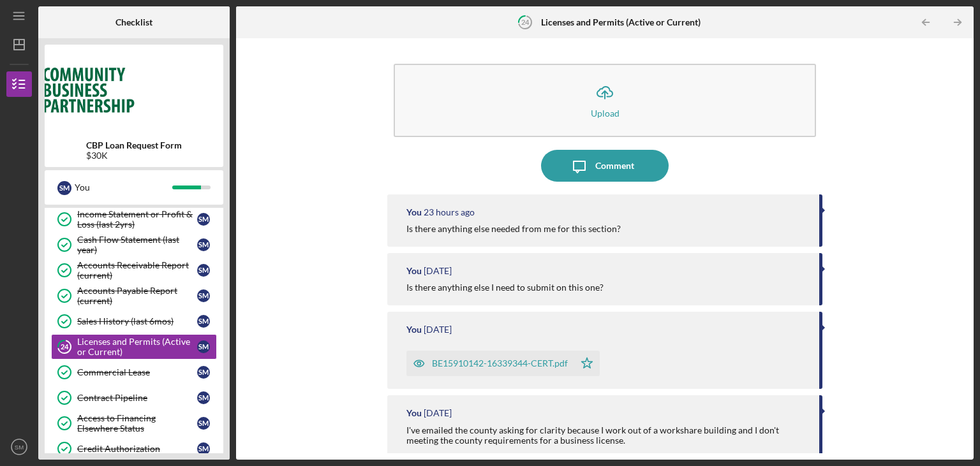 The height and width of the screenshot is (466, 980). Describe the element at coordinates (503, 364) in the screenshot. I see `button: BE15910142-16339344-CERT.pdf` at that location.